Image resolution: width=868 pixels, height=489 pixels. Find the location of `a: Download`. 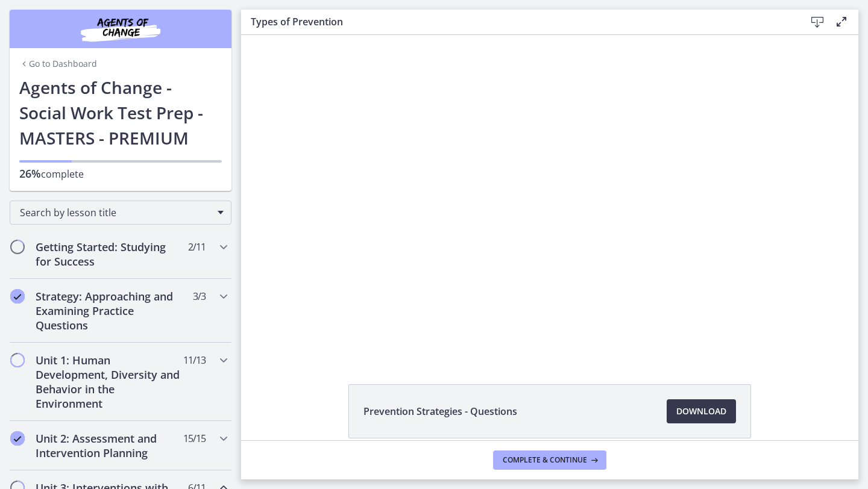

a: Download is located at coordinates (701, 411).